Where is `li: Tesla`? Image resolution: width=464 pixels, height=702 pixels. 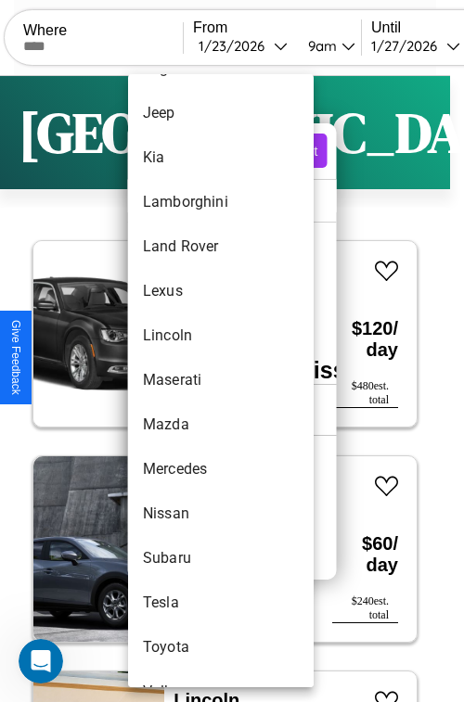 li: Tesla is located at coordinates (221, 603).